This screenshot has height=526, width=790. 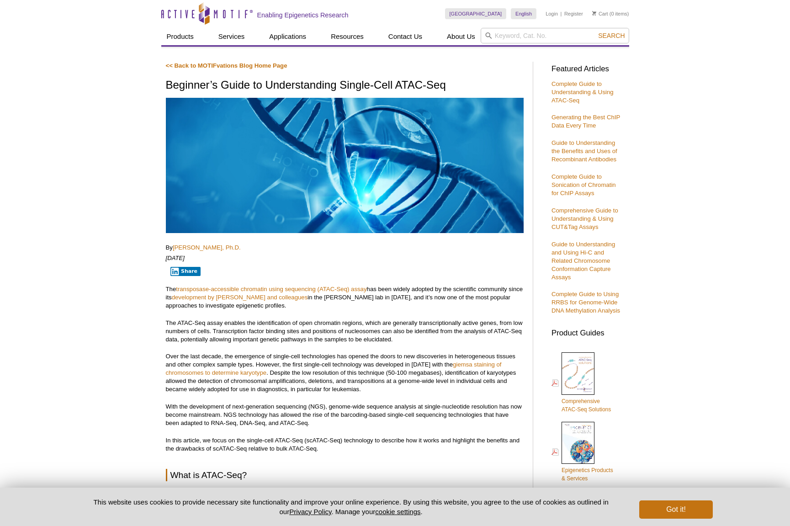 What do you see at coordinates (397, 511) in the screenshot?
I see `button: cookie settings` at bounding box center [397, 511].